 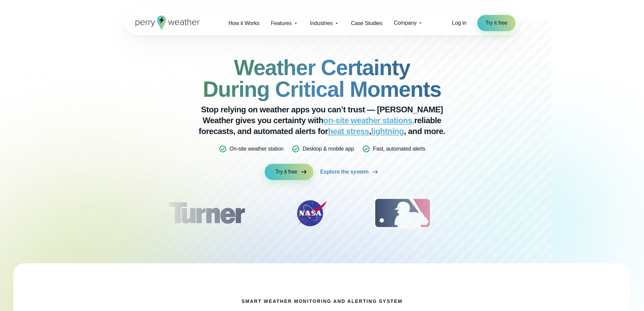 What do you see at coordinates (244, 23) in the screenshot?
I see `a: How it Works` at bounding box center [244, 23].